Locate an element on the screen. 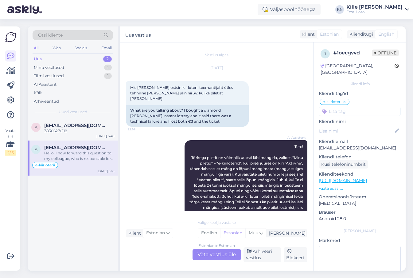 The image size is (413, 278). p: Operatsioonisüsteem is located at coordinates (360, 197).